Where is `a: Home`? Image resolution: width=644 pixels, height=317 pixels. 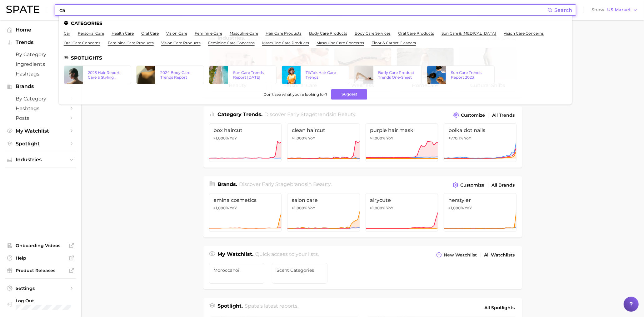 a: Home is located at coordinates (41, 30).